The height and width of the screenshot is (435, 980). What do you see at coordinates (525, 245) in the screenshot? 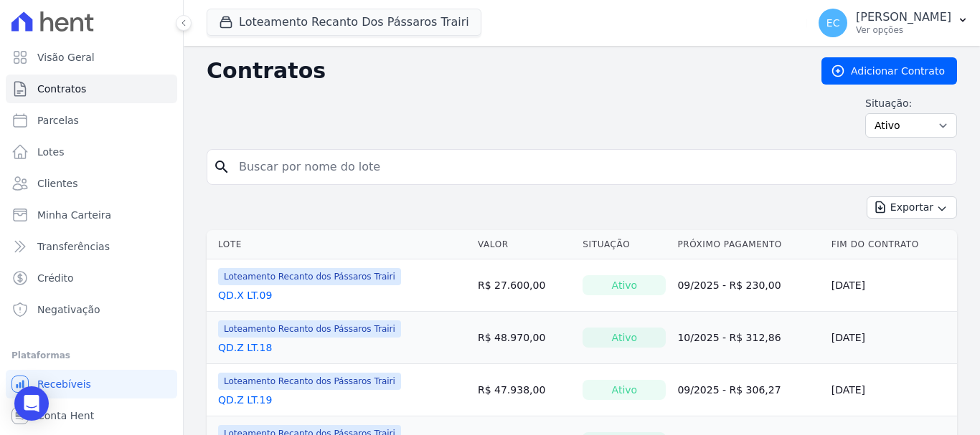
I see `th: Valor` at bounding box center [525, 245].